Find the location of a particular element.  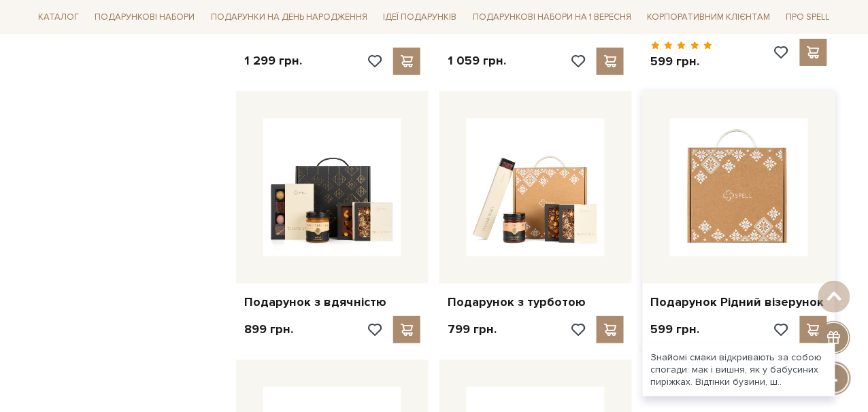

a: Подарунок з турботою is located at coordinates (535, 302).